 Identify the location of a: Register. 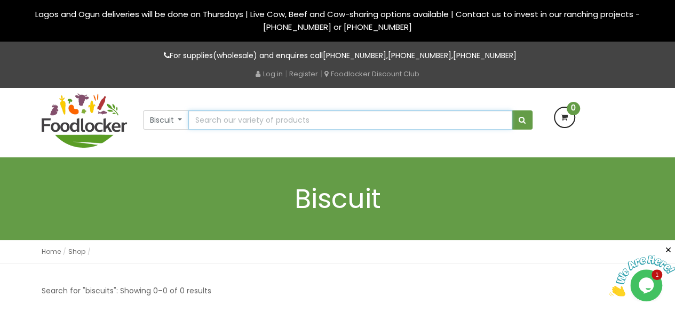
(304, 74).